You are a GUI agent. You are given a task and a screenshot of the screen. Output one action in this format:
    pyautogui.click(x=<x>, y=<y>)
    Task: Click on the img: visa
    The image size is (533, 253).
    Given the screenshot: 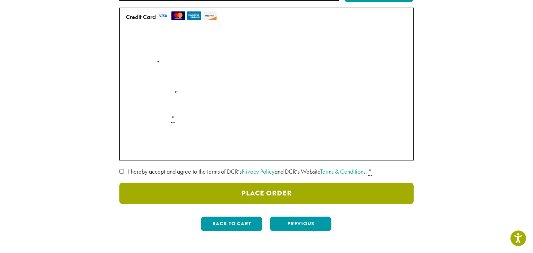 What is the action you would take?
    pyautogui.click(x=163, y=16)
    